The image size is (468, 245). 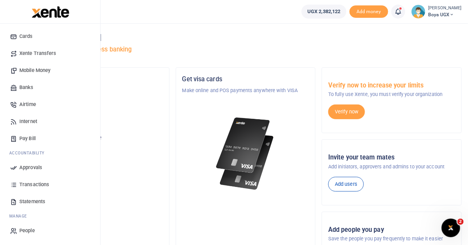 I want to click on a: Verify now, so click(x=346, y=112).